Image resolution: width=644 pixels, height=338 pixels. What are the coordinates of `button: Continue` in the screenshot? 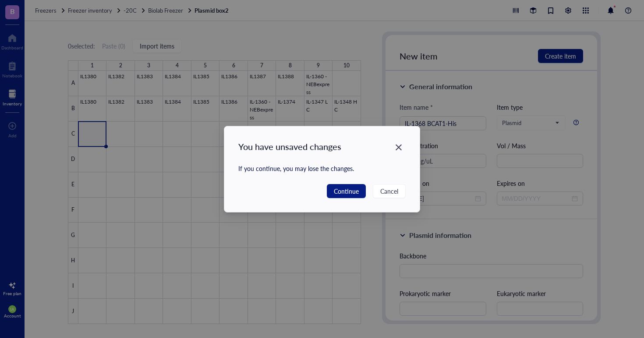 It's located at (346, 191).